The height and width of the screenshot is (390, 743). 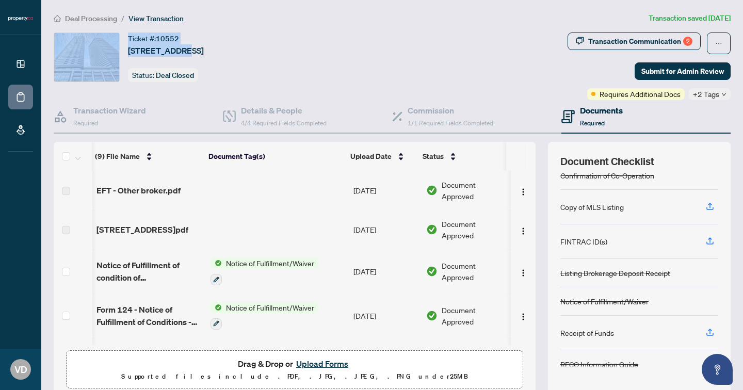 I want to click on div: Listing Brokerage Deposit Receipt, so click(x=615, y=273).